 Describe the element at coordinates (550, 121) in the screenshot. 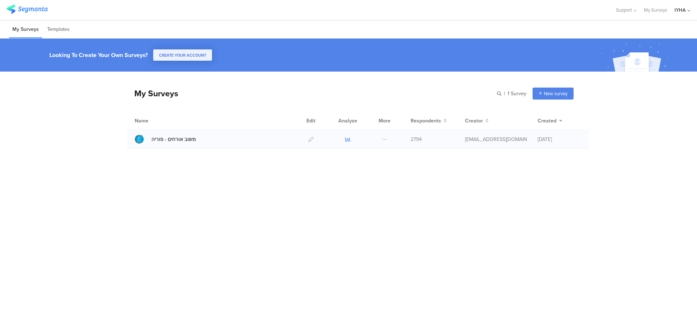

I see `button: Created` at that location.